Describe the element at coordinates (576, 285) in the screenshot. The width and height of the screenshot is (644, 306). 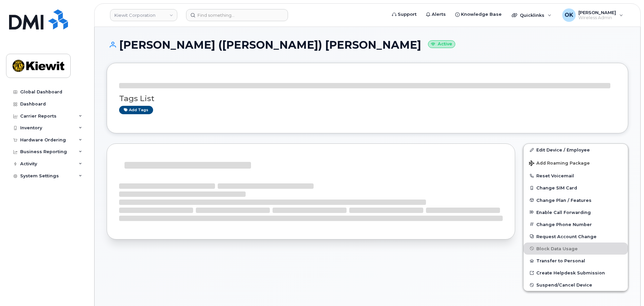
I see `button: Suspend/Cancel Device` at that location.